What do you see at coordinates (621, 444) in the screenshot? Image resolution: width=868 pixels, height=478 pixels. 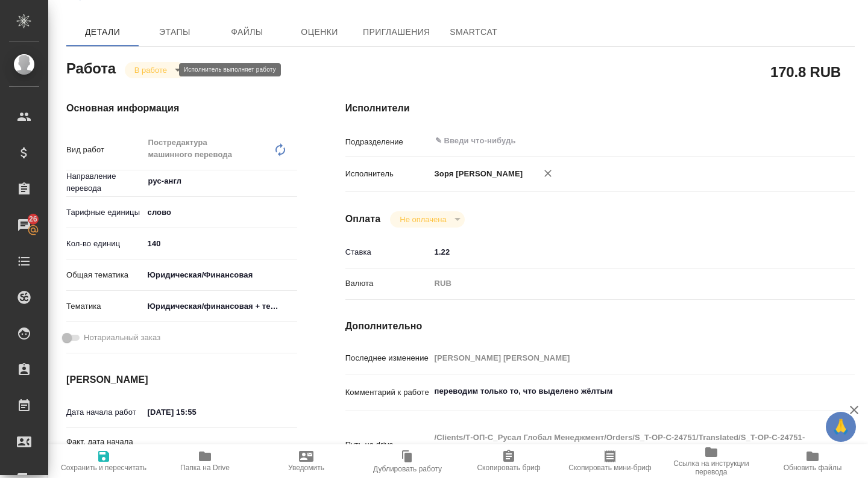 I see `textarea: /Clients/Т-ОП-С_Русал Глобал Менеджмент/Orders/S_T-OP-C-24751/Translated/S_T-OP-C-24751-WK-002` at bounding box center [621, 444].